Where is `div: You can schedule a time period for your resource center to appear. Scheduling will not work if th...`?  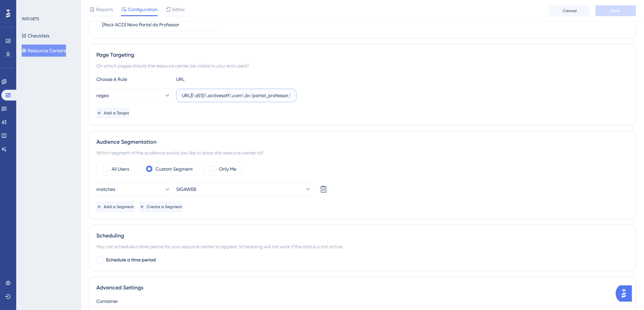 div: You can schedule a time period for your resource center to appear. Scheduling will not work if th... is located at coordinates (362, 246).